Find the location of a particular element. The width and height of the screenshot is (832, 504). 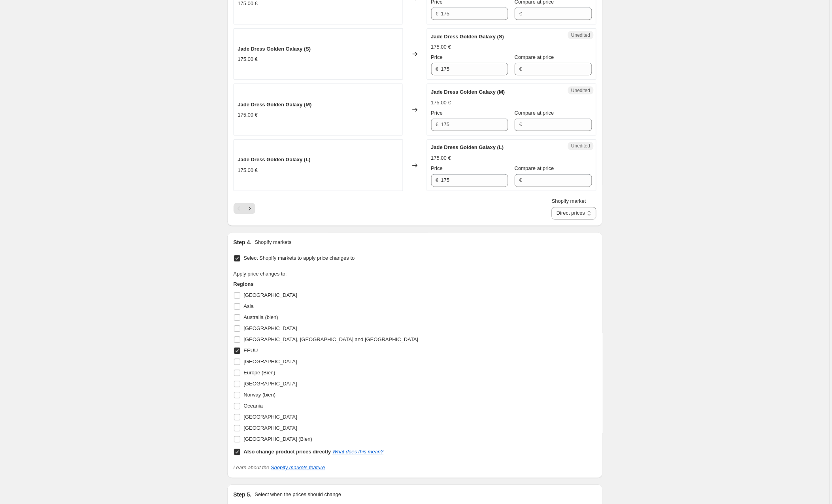

a: Shopify markets feature is located at coordinates (298, 468).